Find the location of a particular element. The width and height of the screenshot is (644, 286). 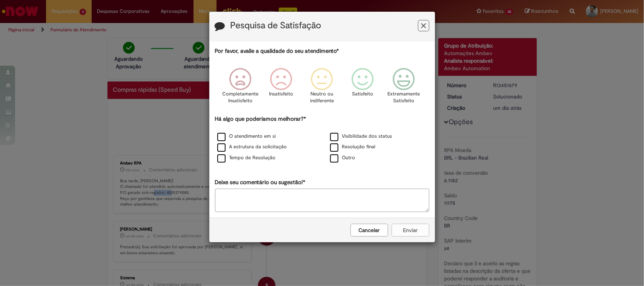

p: Insatisfeito is located at coordinates (281, 94).